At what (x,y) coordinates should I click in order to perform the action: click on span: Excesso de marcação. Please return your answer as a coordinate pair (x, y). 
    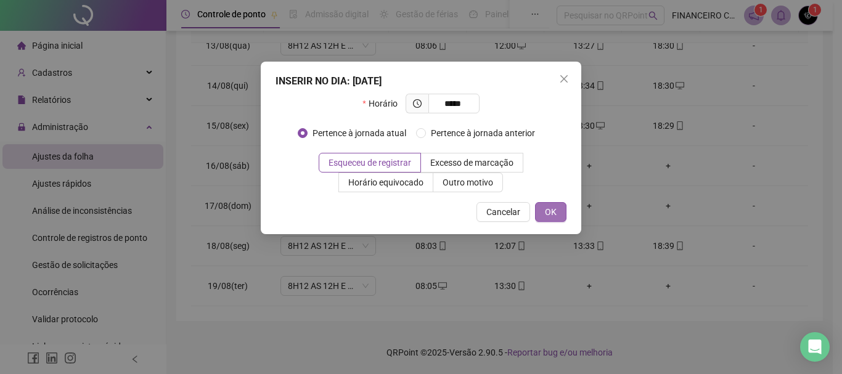
    Looking at the image, I should click on (471, 163).